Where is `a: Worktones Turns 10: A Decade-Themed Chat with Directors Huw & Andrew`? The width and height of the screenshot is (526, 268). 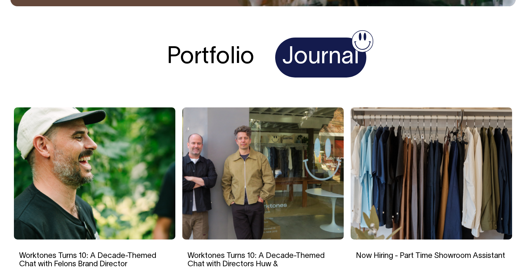
a: Worktones Turns 10: A Decade-Themed Chat with Directors Huw & Andrew is located at coordinates (263, 174).